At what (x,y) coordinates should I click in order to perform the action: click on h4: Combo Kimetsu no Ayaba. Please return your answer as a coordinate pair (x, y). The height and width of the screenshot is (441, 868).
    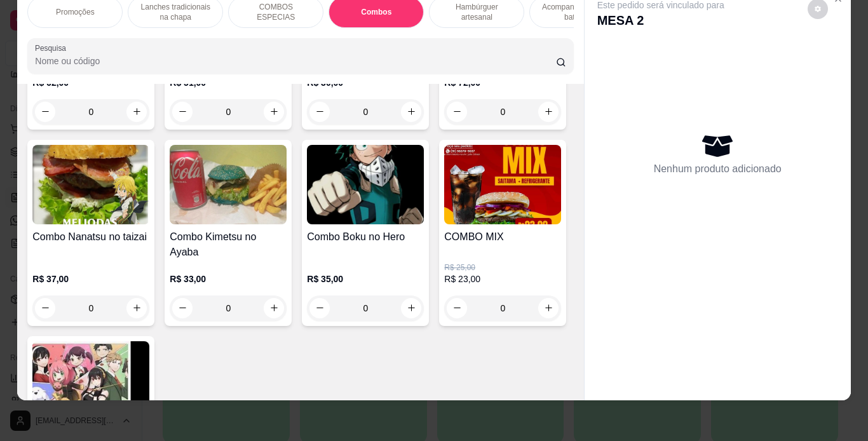
    Looking at the image, I should click on (228, 245).